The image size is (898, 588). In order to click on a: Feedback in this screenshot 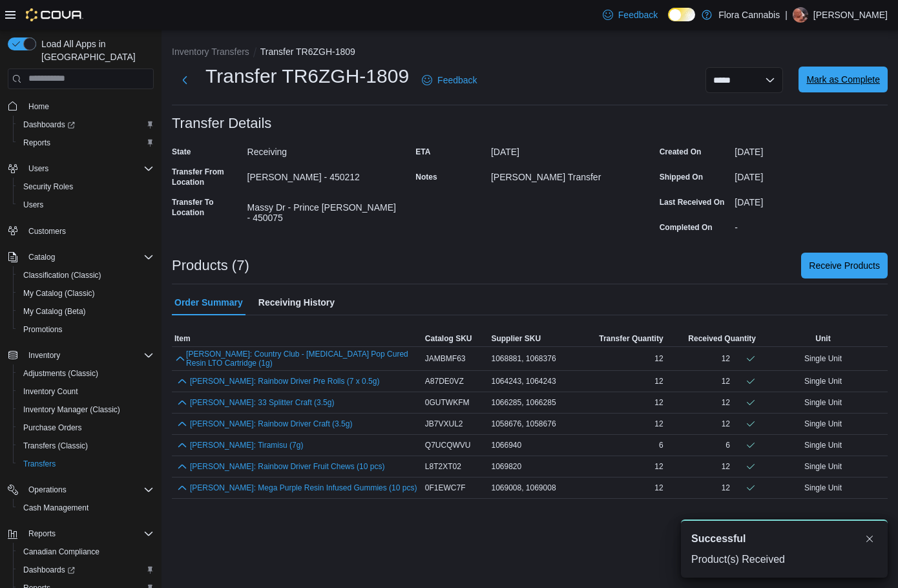, I will do `click(630, 15)`.